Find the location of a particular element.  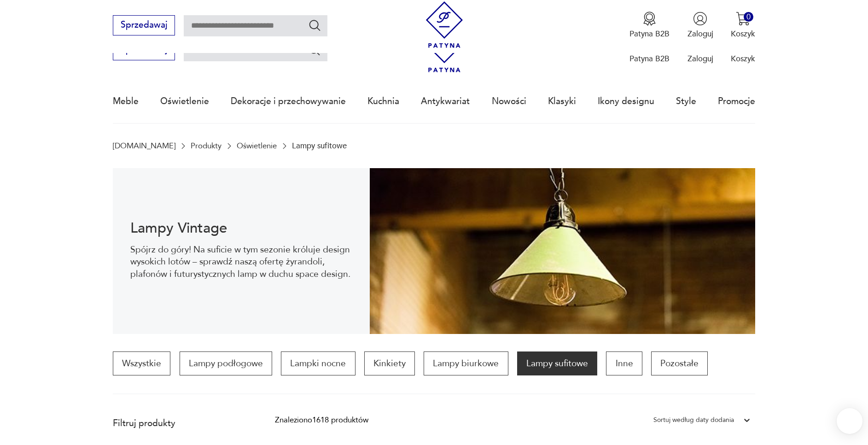

a: Wszystkie is located at coordinates (141, 363).